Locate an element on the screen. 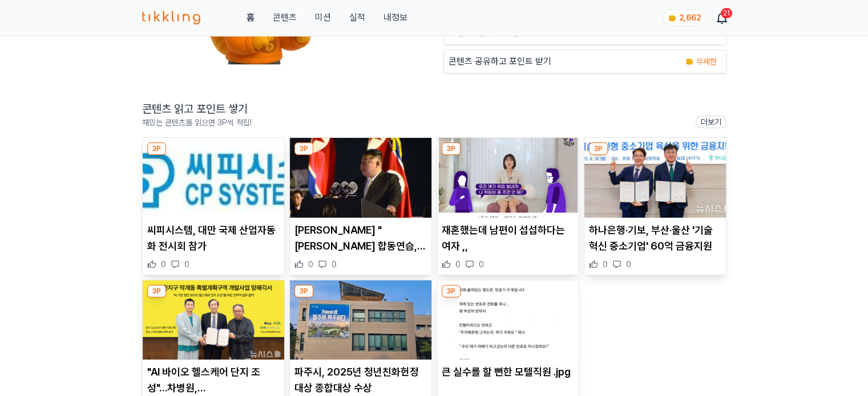  h2: 콘텐츠 읽고 포인트 쌓기 is located at coordinates (197, 109).